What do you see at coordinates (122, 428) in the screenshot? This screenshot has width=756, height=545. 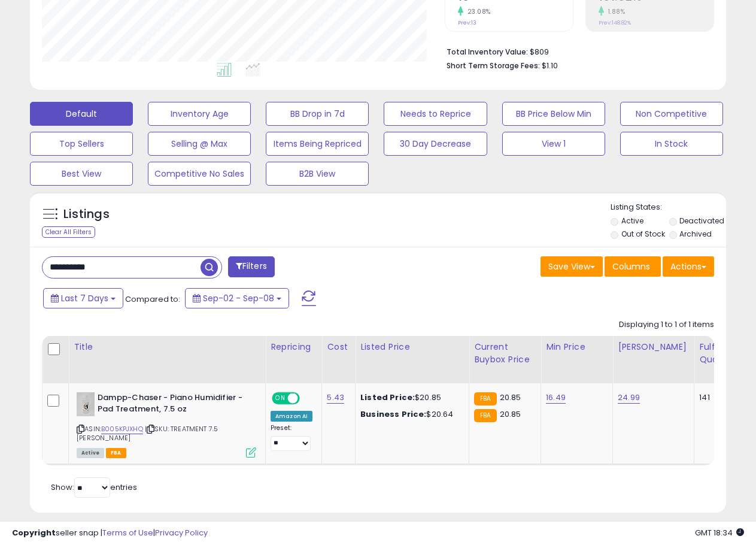 I see `a: B005KPJXHQ` at bounding box center [122, 428].